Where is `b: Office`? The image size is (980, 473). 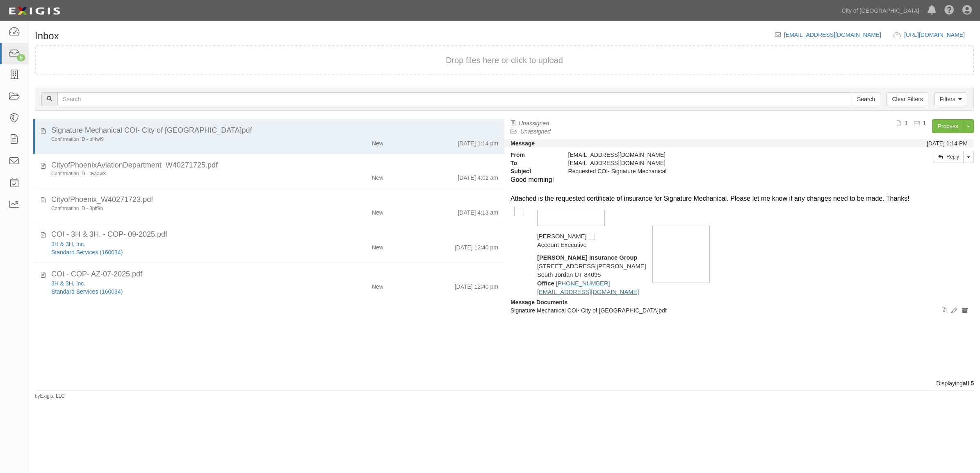
b: Office is located at coordinates (546, 283).